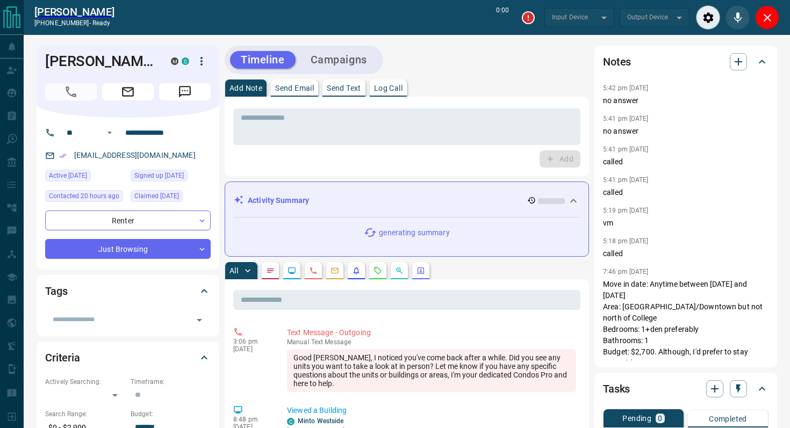  What do you see at coordinates (616, 389) in the screenshot?
I see `h2: Tasks` at bounding box center [616, 389].